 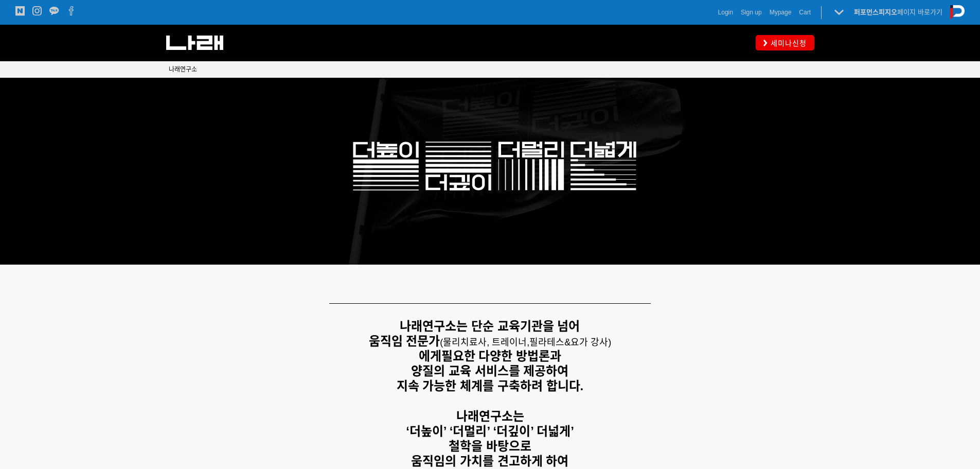 I want to click on strong: 지속 가능한 체계를 구축하려 합니다., so click(x=490, y=385).